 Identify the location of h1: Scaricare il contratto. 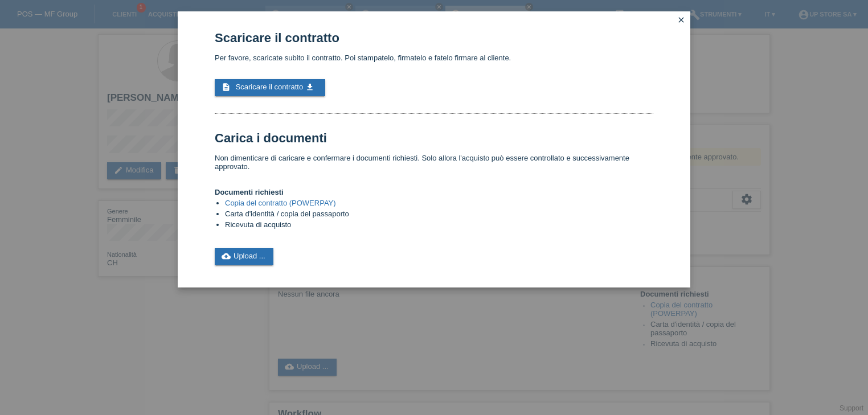
(434, 38).